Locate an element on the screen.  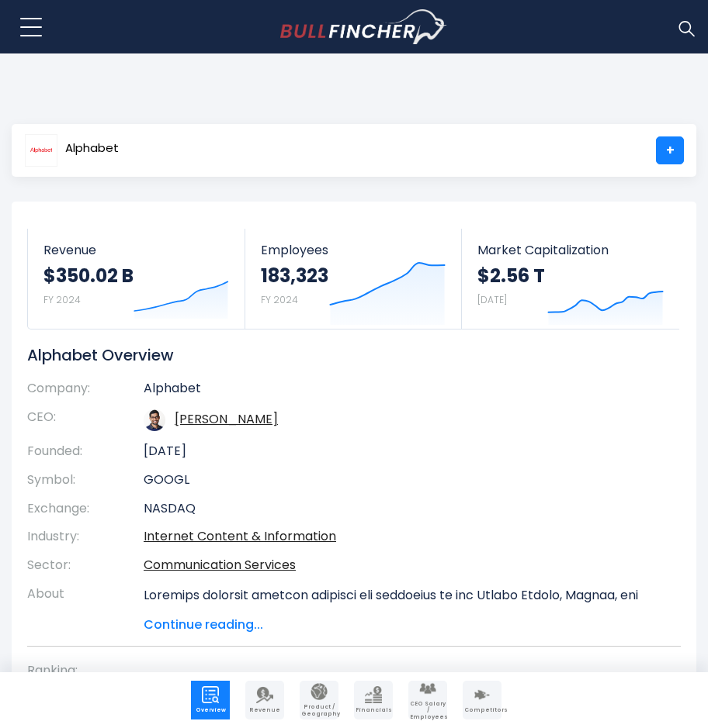
a: Revenue $350.02 B FY 2024 is located at coordinates (135, 279).